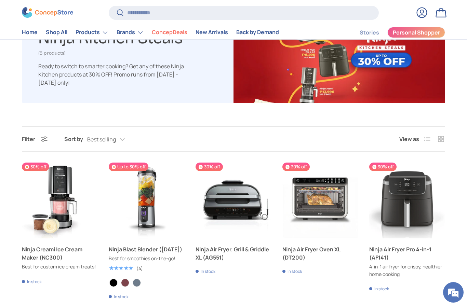 This screenshot has width=467, height=306. What do you see at coordinates (52, 53) in the screenshot?
I see `span: (5 products)` at bounding box center [52, 53].